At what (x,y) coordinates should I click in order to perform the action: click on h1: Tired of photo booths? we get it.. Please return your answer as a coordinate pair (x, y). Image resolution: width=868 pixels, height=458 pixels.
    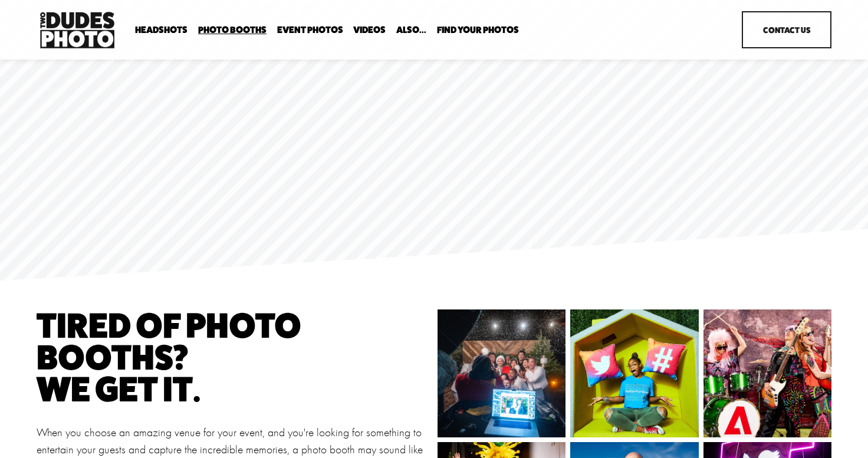
    Looking at the image, I should click on (233, 357).